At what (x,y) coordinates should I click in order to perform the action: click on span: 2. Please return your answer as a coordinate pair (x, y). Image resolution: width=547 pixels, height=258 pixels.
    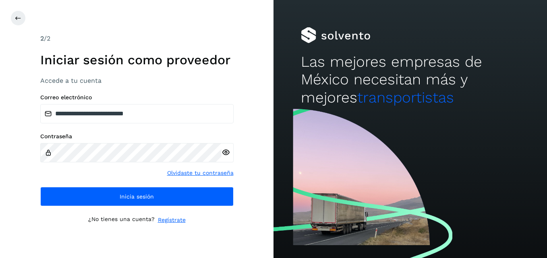
    Looking at the image, I should click on (42, 38).